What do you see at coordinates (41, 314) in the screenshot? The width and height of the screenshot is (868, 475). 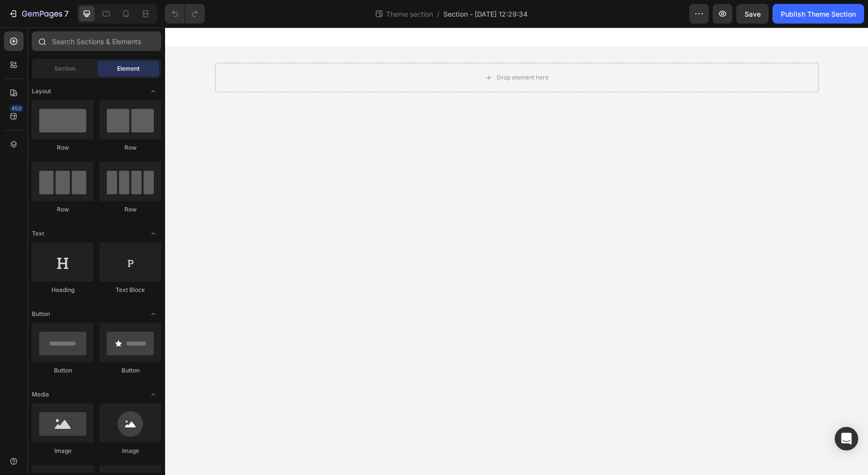 I see `span: Button` at bounding box center [41, 314].